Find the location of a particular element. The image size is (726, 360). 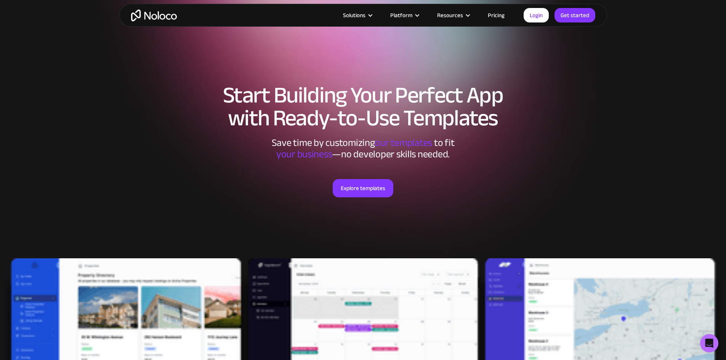

div: Open Intercom Messenger is located at coordinates (710, 344).